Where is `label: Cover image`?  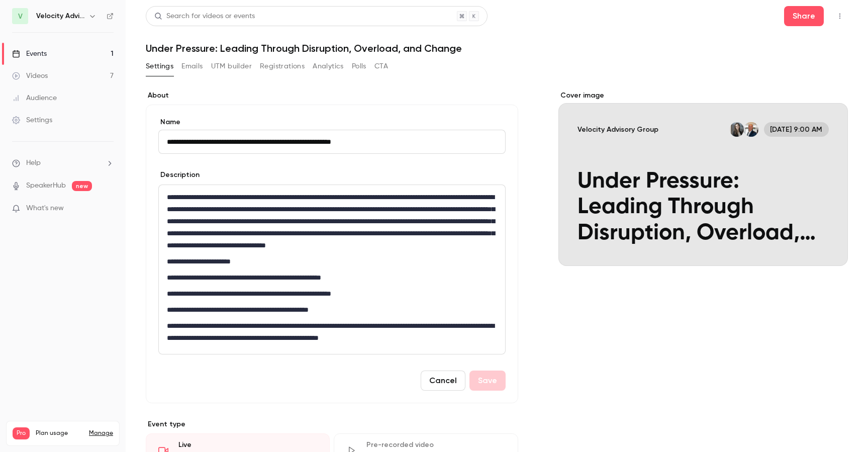 label: Cover image is located at coordinates (703, 95).